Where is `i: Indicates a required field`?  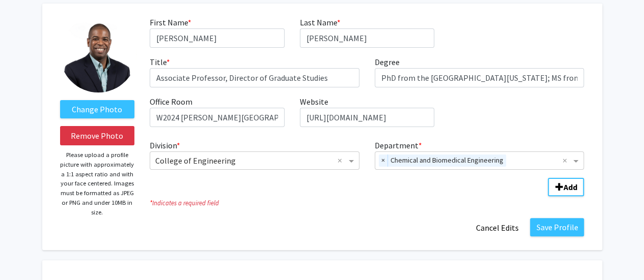 i: Indicates a required field is located at coordinates (367, 203).